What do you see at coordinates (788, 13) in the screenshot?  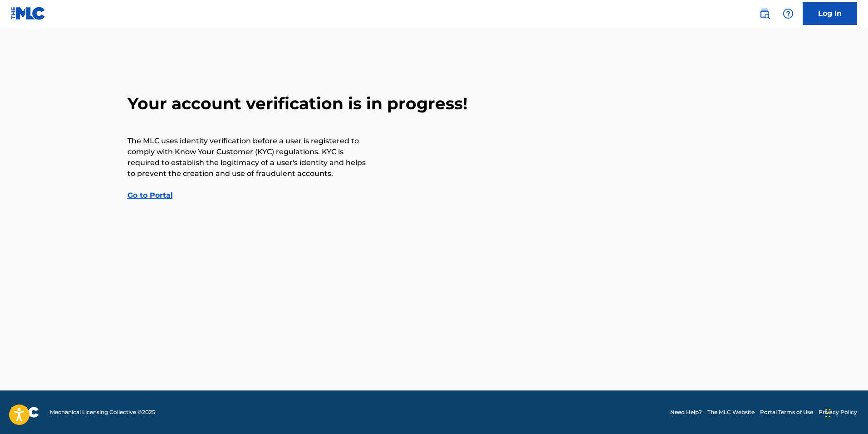 I see `img: help` at bounding box center [788, 13].